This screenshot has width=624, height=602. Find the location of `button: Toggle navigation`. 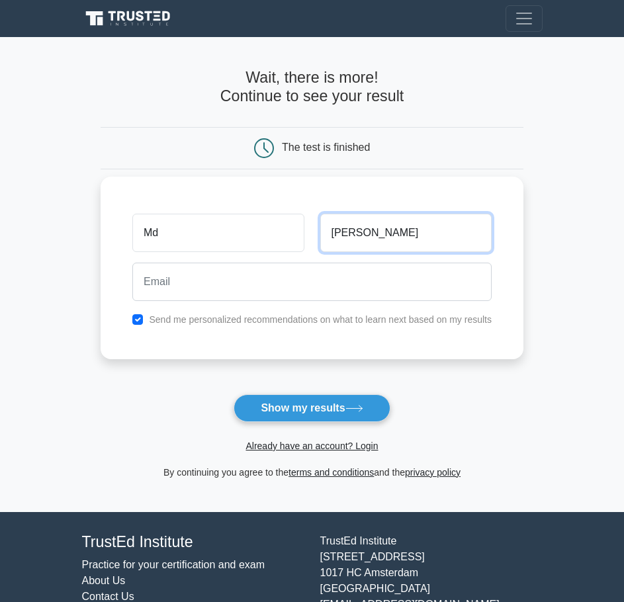

button: Toggle navigation is located at coordinates (524, 19).